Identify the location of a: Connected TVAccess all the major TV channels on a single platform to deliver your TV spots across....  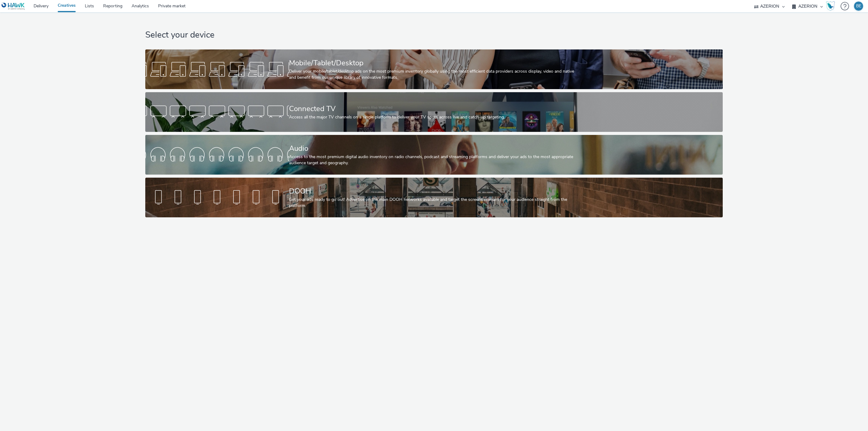
(433, 112).